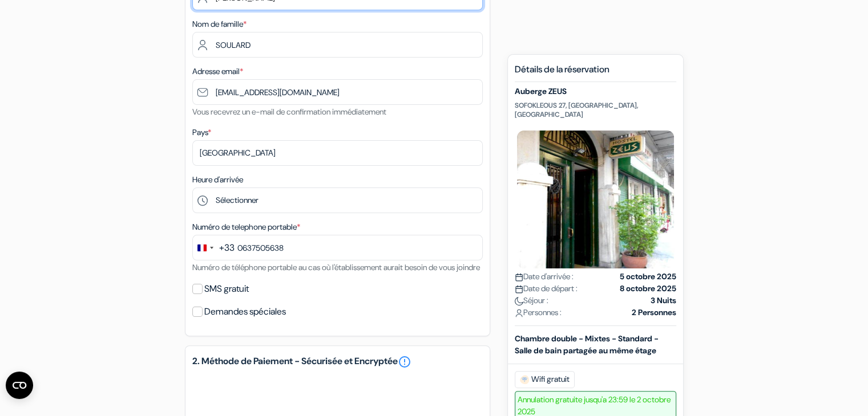 This screenshot has height=416, width=868. What do you see at coordinates (648, 276) in the screenshot?
I see `strong: 5 octobre 2025` at bounding box center [648, 276].